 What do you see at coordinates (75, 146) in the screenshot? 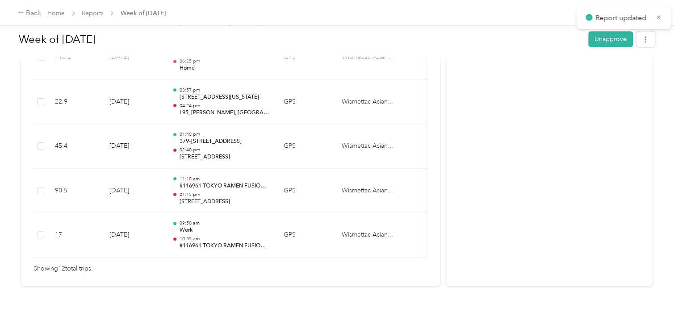
I see `td: 45.4` at bounding box center [75, 146].